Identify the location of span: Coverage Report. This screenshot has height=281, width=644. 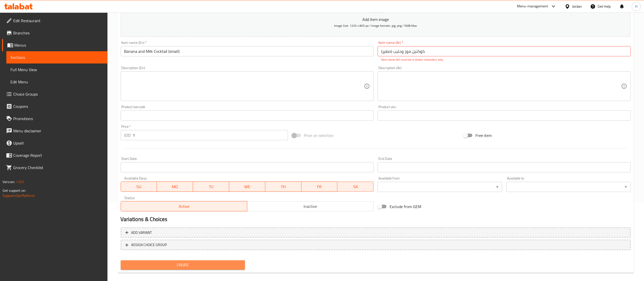
(58, 155).